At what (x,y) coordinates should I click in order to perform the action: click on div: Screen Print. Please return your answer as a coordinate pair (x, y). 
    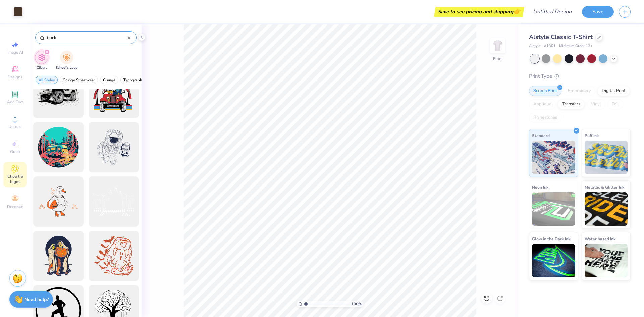
    Looking at the image, I should click on (545, 91).